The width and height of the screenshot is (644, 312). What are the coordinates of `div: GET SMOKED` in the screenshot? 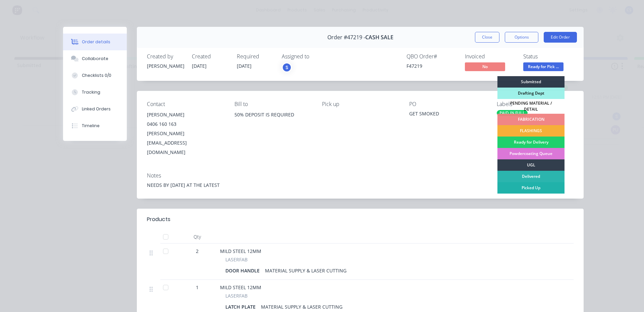 It's located at (447, 115).